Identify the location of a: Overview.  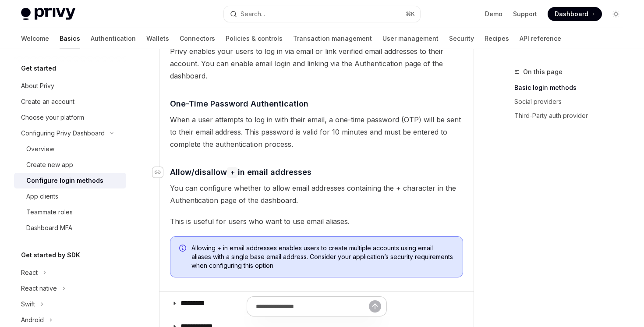
(70, 149).